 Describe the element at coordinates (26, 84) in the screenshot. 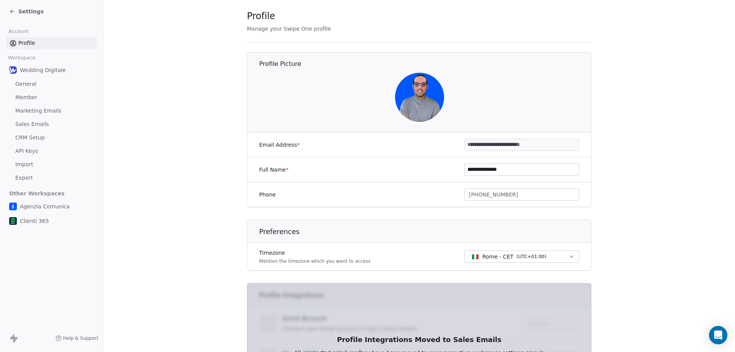

I see `span: General` at that location.